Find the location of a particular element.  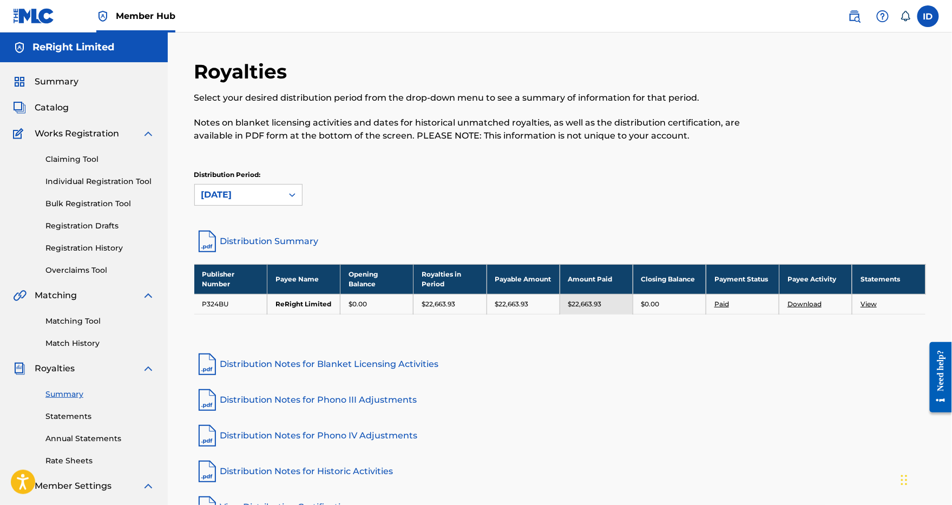

img: MLC Logo is located at coordinates (34, 16).